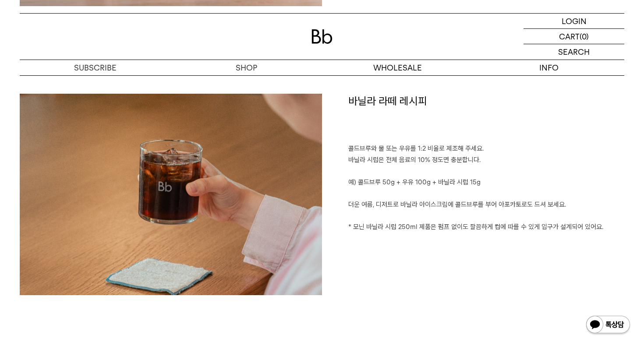  What do you see at coordinates (569, 36) in the screenshot?
I see `p: CART` at bounding box center [569, 36].